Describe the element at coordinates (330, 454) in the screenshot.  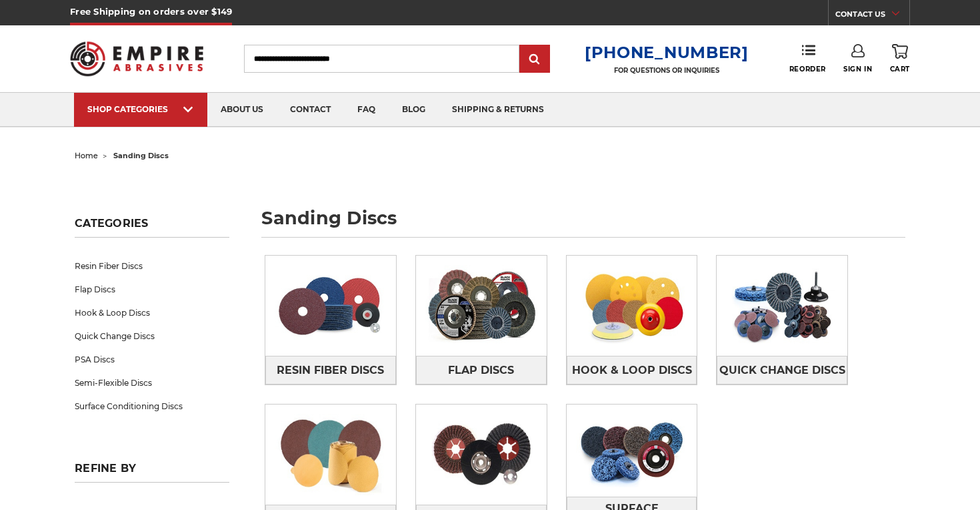
I see `img: PSA Discs` at that location.